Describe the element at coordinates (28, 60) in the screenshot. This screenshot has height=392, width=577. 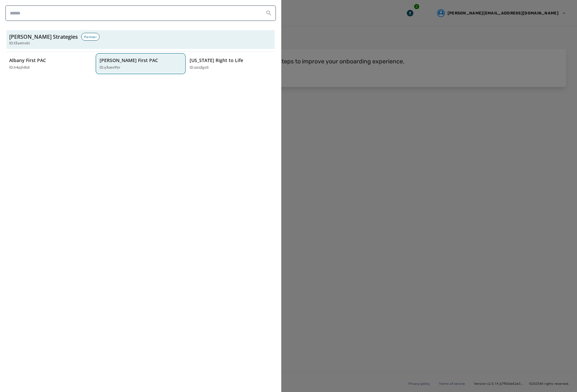
I see `p: Albany First PAC` at that location.